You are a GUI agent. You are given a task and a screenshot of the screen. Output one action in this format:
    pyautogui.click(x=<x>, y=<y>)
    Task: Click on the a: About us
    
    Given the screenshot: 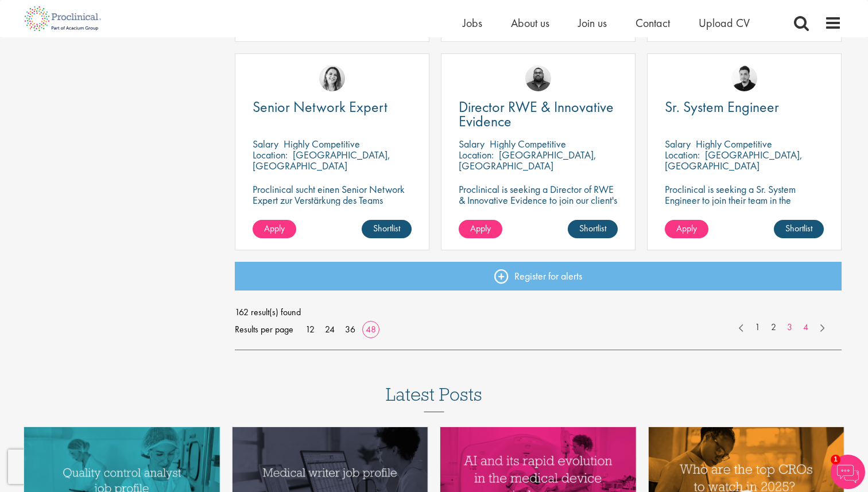 What is the action you would take?
    pyautogui.click(x=530, y=23)
    